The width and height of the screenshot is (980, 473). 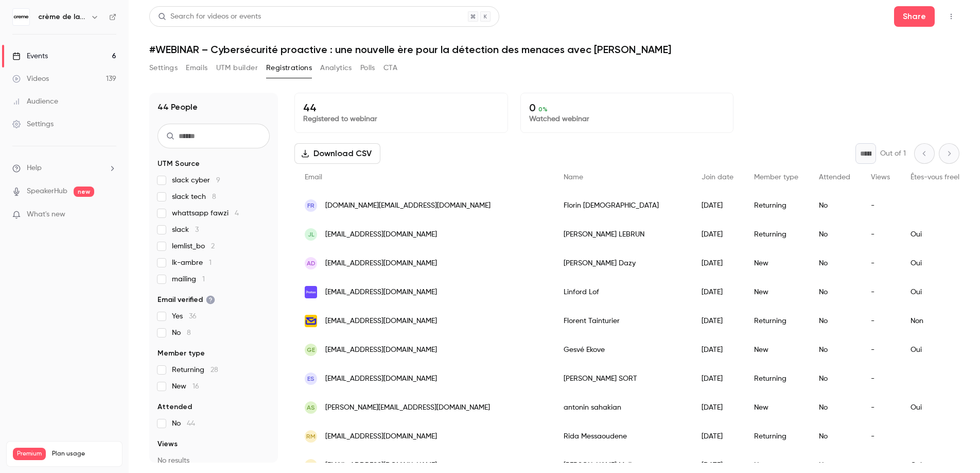 I want to click on span: GE, so click(x=311, y=350).